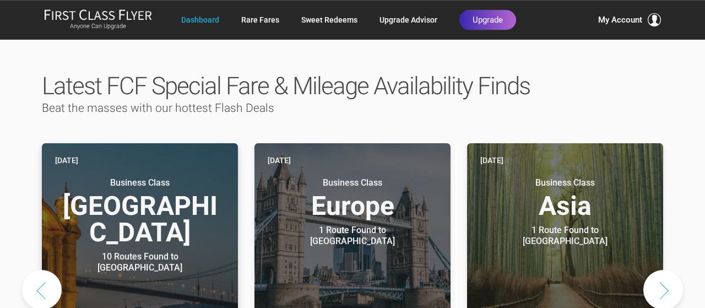 The image size is (705, 308). What do you see at coordinates (200, 20) in the screenshot?
I see `a: Dashboard` at bounding box center [200, 20].